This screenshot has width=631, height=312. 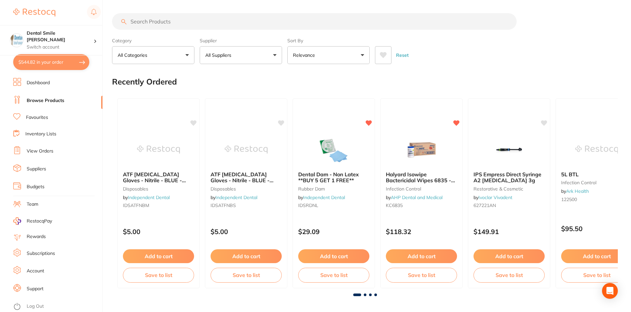 I want to click on a: Inventory Lists, so click(x=41, y=134).